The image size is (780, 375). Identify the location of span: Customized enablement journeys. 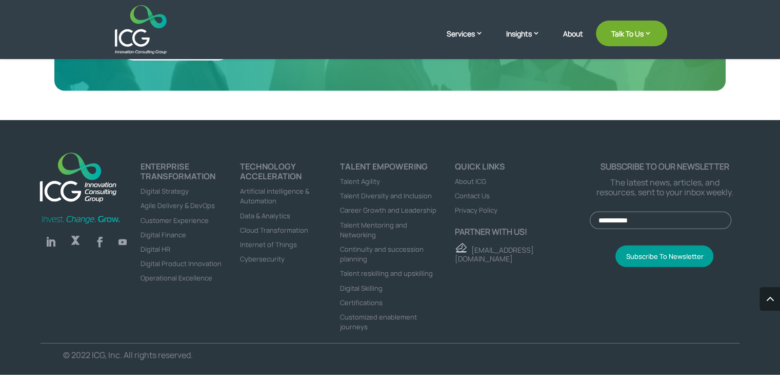
(379, 321).